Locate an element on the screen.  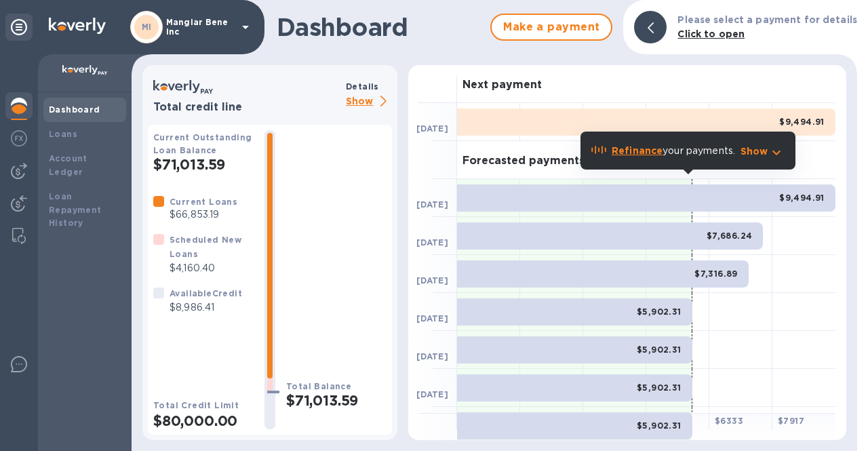
h3: Total credit line is located at coordinates (247, 107).